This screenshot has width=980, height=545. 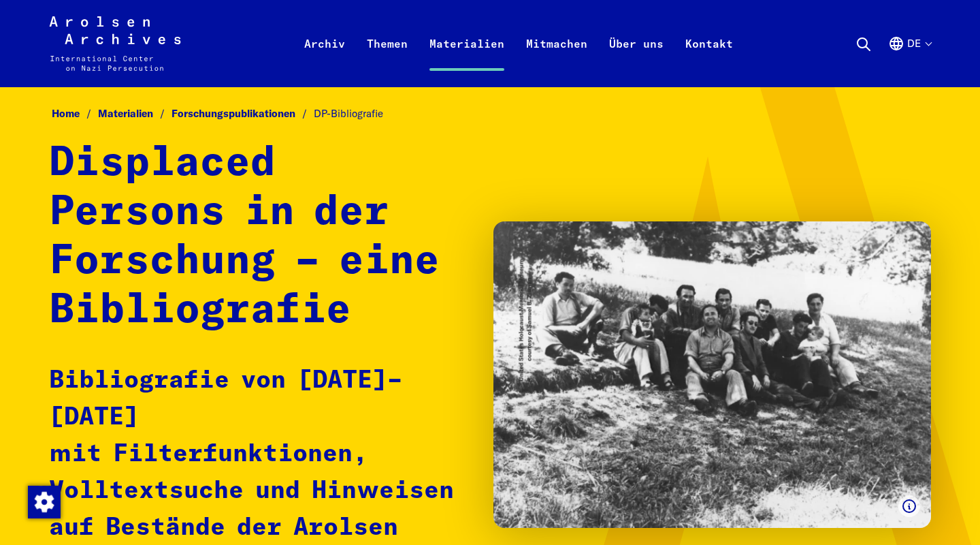 I want to click on button: Bildunterschrift anzeigen, so click(x=910, y=506).